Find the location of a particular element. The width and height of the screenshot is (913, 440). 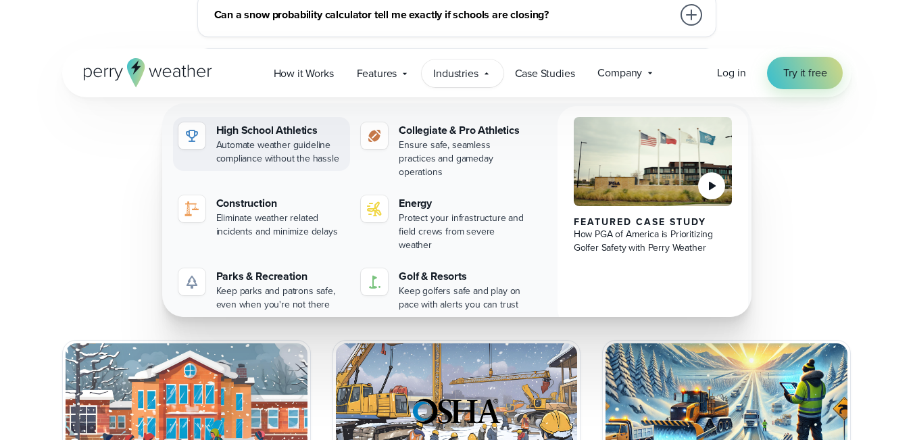

a: High School Athletics Automate weather guideline compliance without the hassle is located at coordinates (262, 144).